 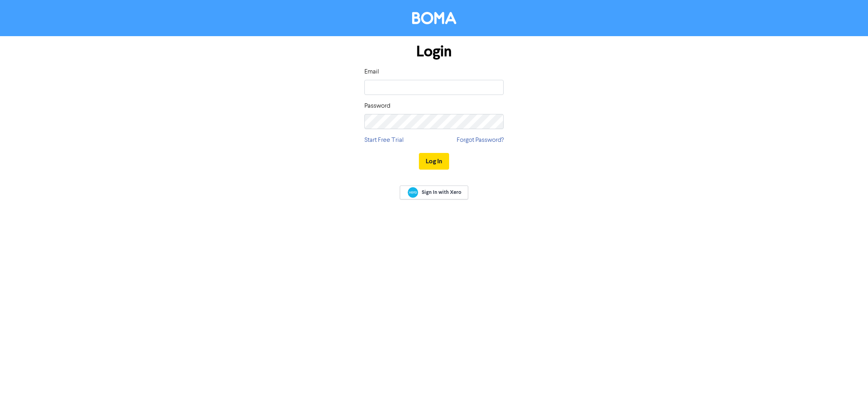 What do you see at coordinates (371, 72) in the screenshot?
I see `label: Email` at bounding box center [371, 72].